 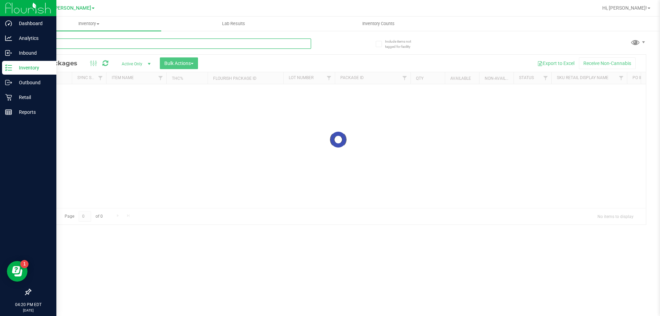 What do you see at coordinates (33, 112) in the screenshot?
I see `p: Reports` at bounding box center [33, 112].